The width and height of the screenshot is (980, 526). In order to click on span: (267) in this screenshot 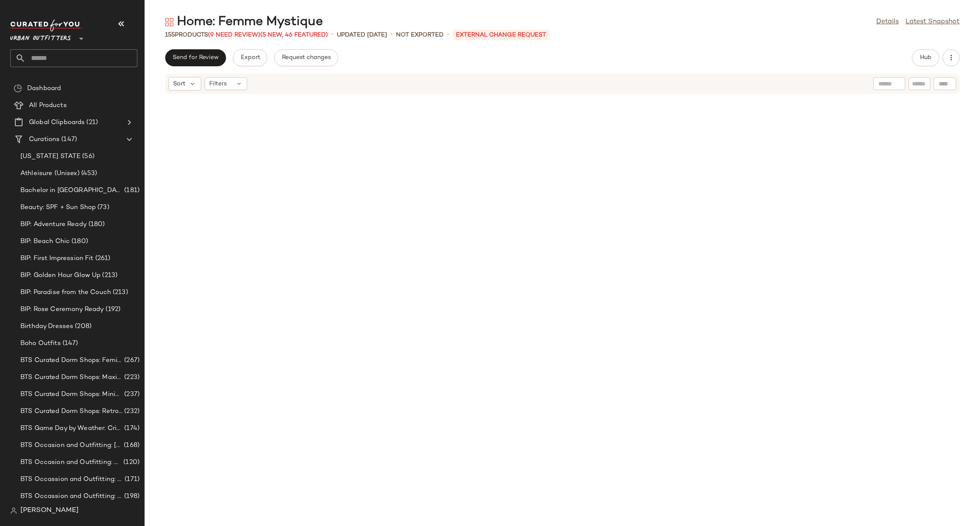, I will do `click(131, 361)`.